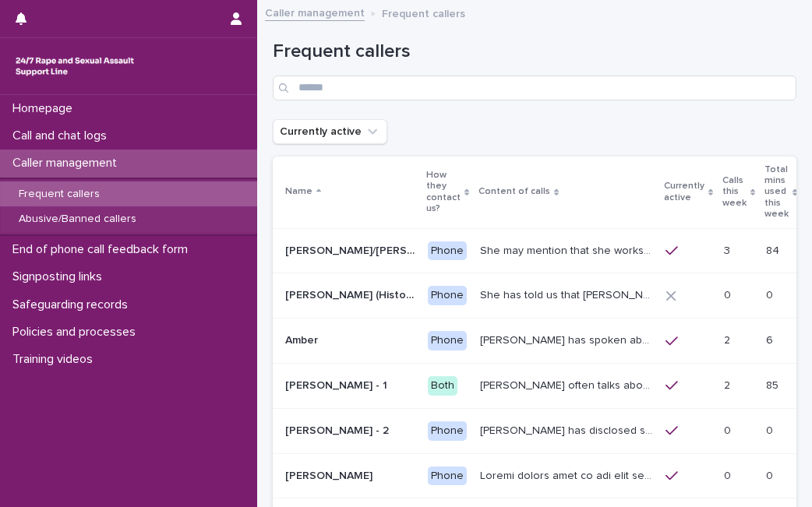  What do you see at coordinates (771, 339) in the screenshot?
I see `p: 6` at bounding box center [771, 339].